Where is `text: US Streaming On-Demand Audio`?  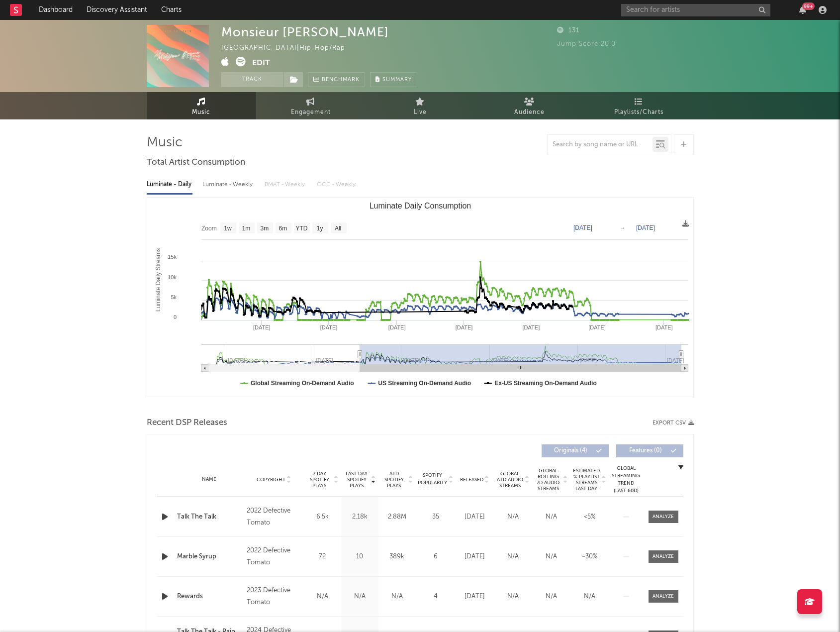
text: US Streaming On-Demand Audio is located at coordinates (424, 383).